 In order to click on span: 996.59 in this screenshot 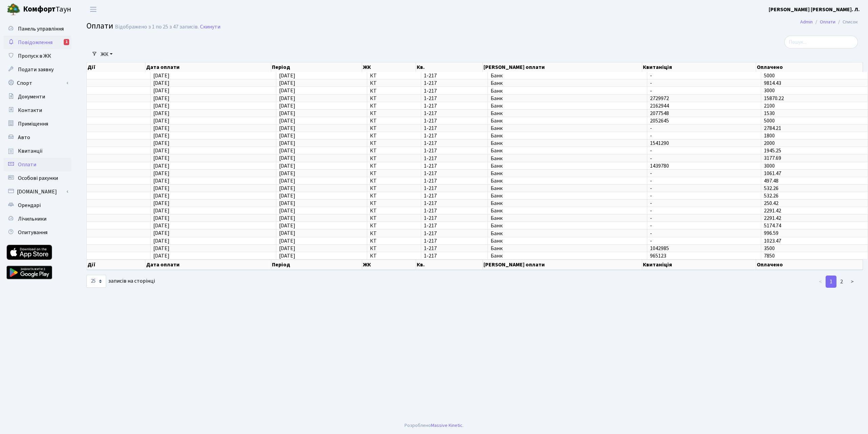, I will do `click(771, 233)`.